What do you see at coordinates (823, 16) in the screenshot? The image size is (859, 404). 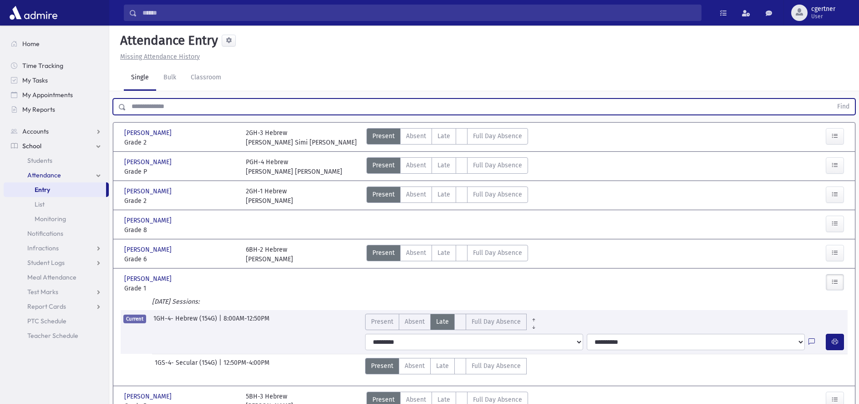 I see `span: User` at bounding box center [823, 16].